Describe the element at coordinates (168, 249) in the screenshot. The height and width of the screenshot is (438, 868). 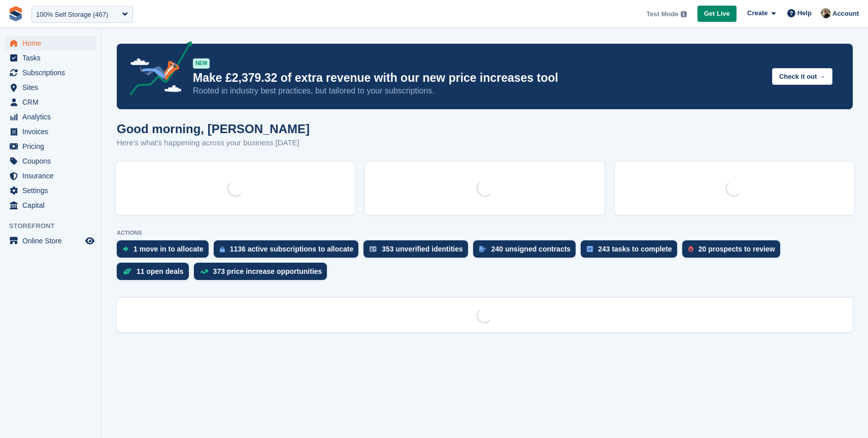
I see `div: 1 move in to allocate` at that location.